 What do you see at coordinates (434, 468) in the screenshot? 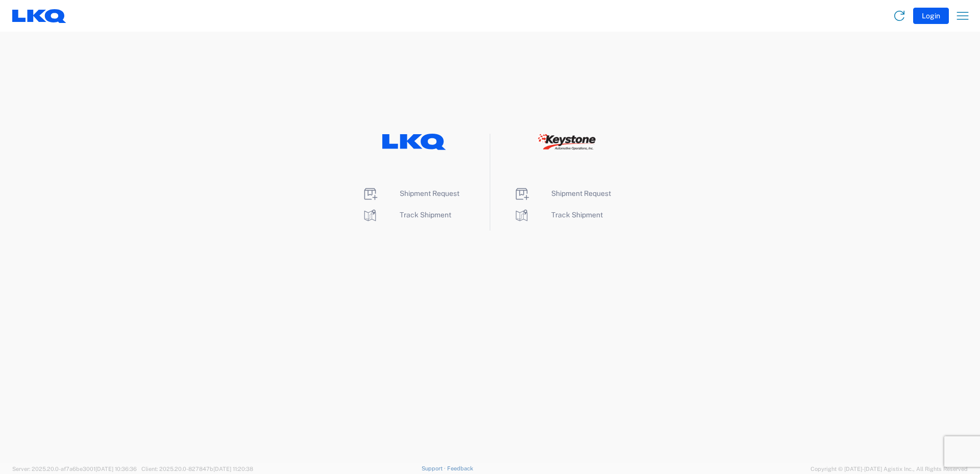
I see `a: Support` at bounding box center [434, 468].